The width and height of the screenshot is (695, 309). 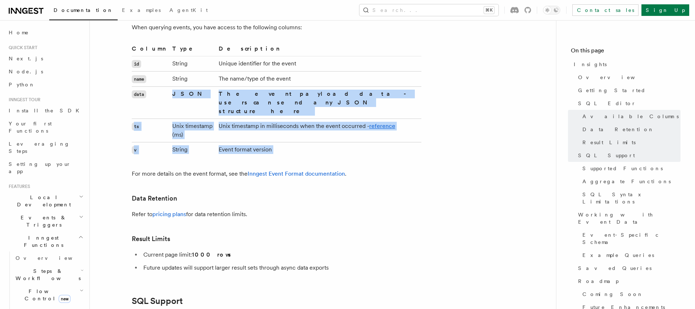 I want to click on button: Toggle dark mode, so click(x=552, y=10).